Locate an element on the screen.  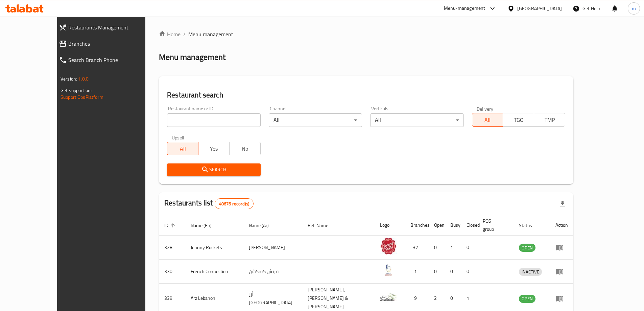
td: فرنش كونكشن is located at coordinates (273, 271).